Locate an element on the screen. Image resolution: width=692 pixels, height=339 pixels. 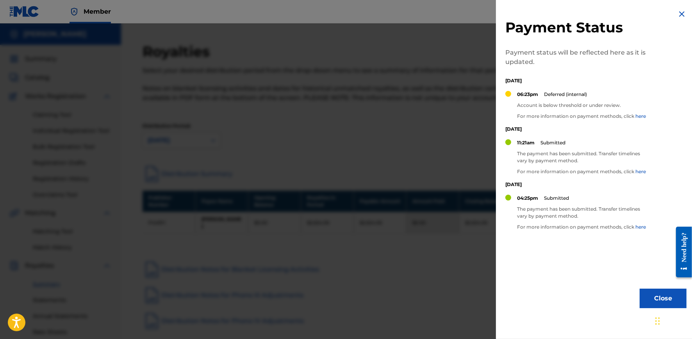
p: 06:23pm is located at coordinates (528, 95).